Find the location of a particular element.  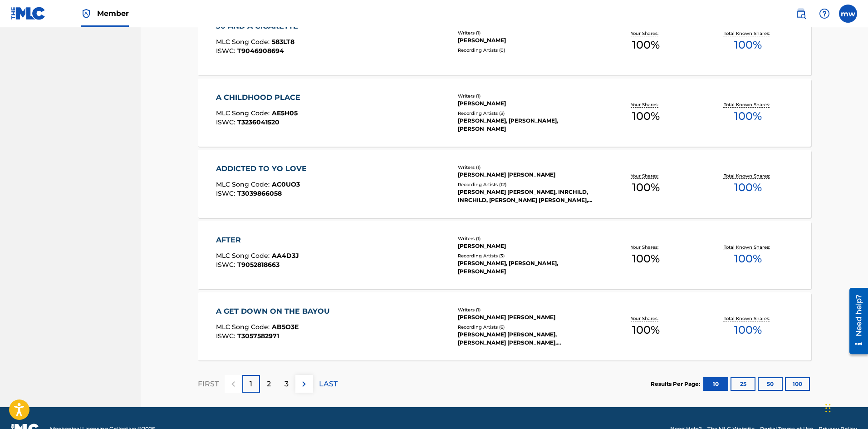

button: 100 is located at coordinates (798, 384).